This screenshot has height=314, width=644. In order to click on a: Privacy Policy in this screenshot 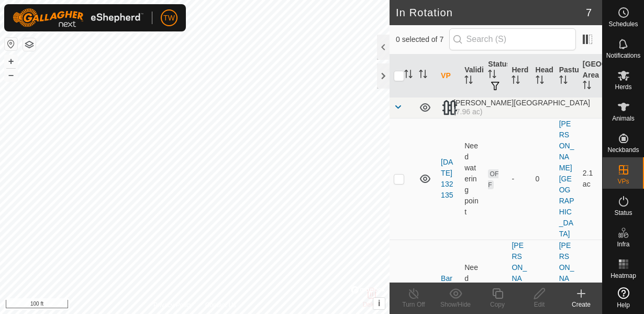, I will do `click(173, 305)`.